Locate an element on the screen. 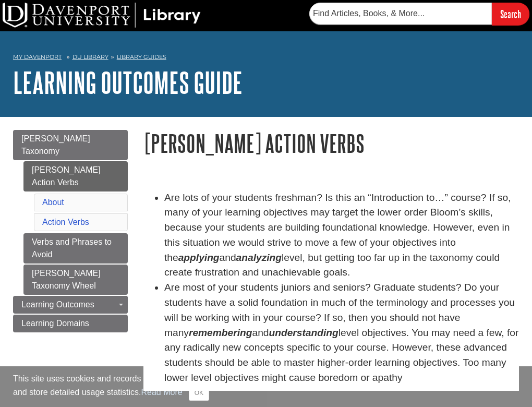 Image resolution: width=532 pixels, height=407 pixels. strong: analyzing is located at coordinates (259, 257).